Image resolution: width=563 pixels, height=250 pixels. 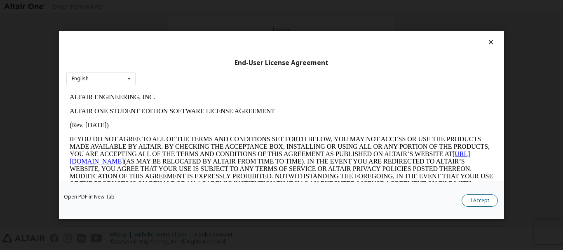 What do you see at coordinates (89, 197) in the screenshot?
I see `a: Open PDF in New Tab` at bounding box center [89, 197].